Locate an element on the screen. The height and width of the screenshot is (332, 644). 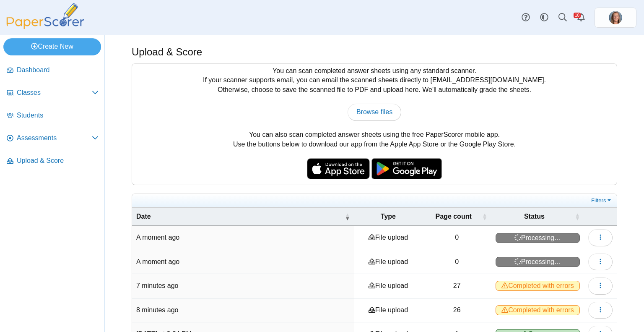
span: Date : Activate to remove sorting is located at coordinates (347, 216).